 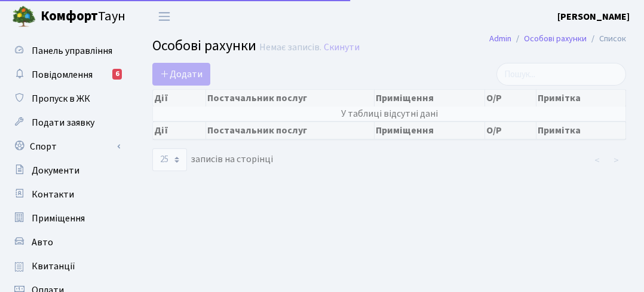 What do you see at coordinates (212, 160) in the screenshot?
I see `label: записів на сторінці` at bounding box center [212, 160].